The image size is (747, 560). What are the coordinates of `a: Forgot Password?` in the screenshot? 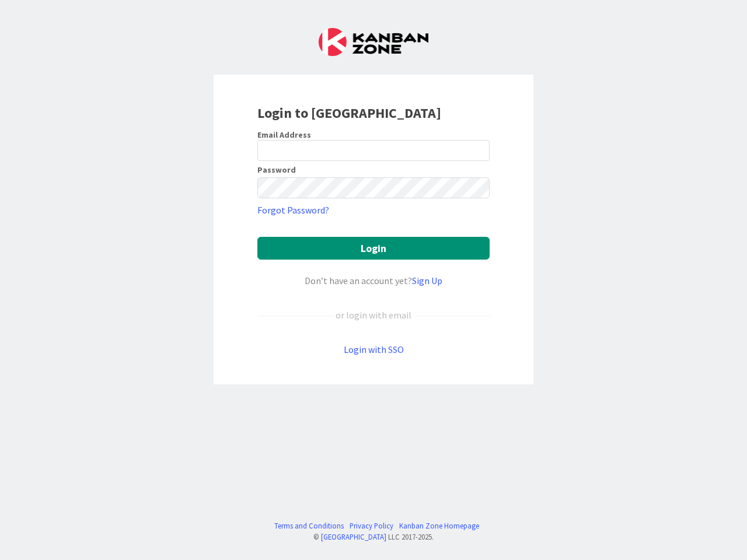 It's located at (293, 210).